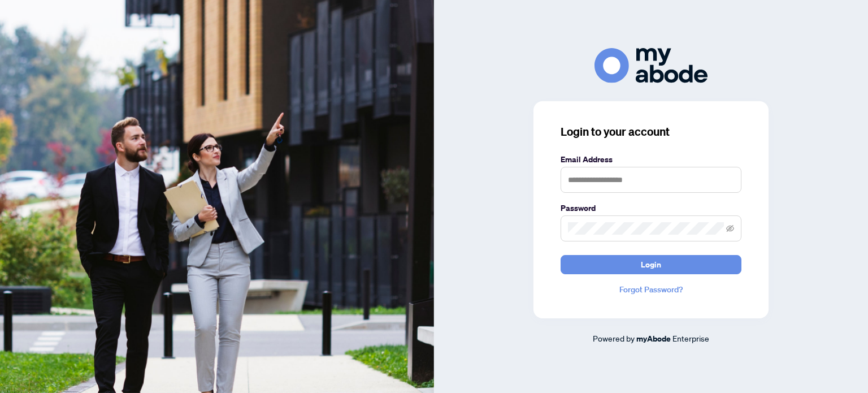  Describe the element at coordinates (651, 208) in the screenshot. I see `label: Password` at that location.